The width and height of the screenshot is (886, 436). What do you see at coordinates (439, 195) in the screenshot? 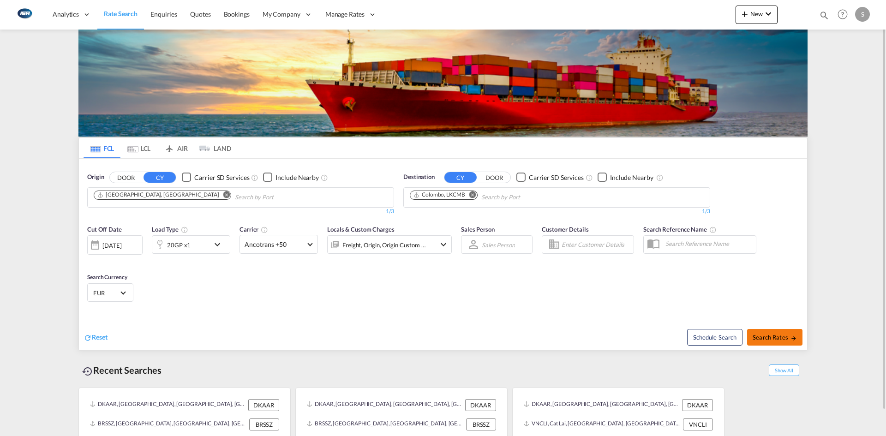
I see `div: Colombo, LKCMB` at bounding box center [439, 195].